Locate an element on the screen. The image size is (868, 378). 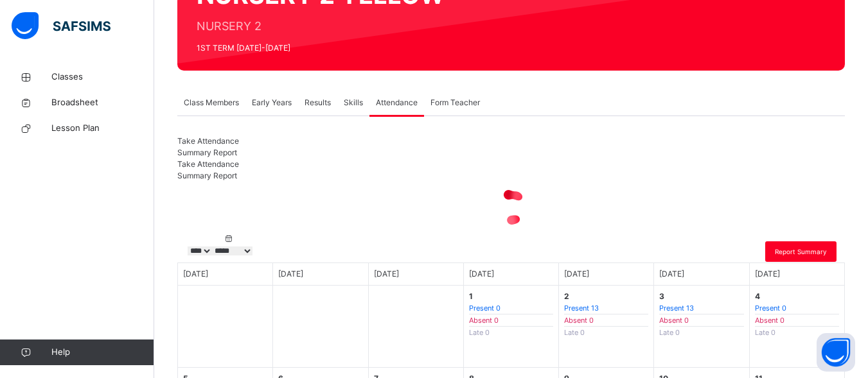
div: Current Month is located at coordinates (228, 244).